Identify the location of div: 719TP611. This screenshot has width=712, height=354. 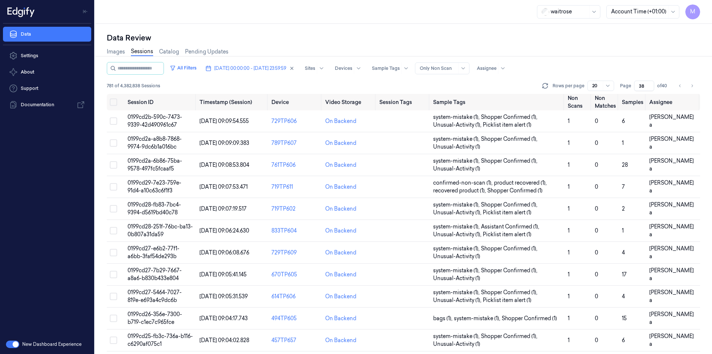
(295, 187).